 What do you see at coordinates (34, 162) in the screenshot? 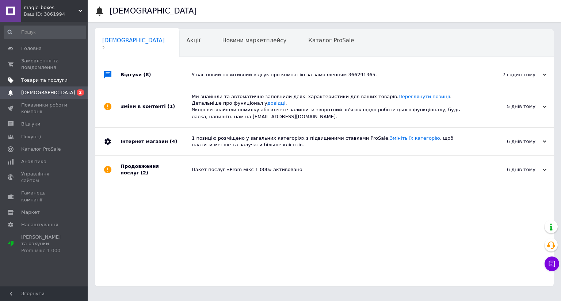
I see `span: Аналітика` at bounding box center [34, 162].